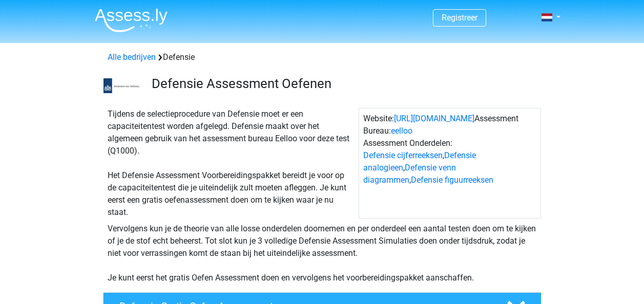 The image size is (644, 304). Describe the element at coordinates (231, 163) in the screenshot. I see `div: Tijdens de selectieprocedure van Defensie moet er een capaciteitentest worden afgelegd. Defensie ...` at that location.